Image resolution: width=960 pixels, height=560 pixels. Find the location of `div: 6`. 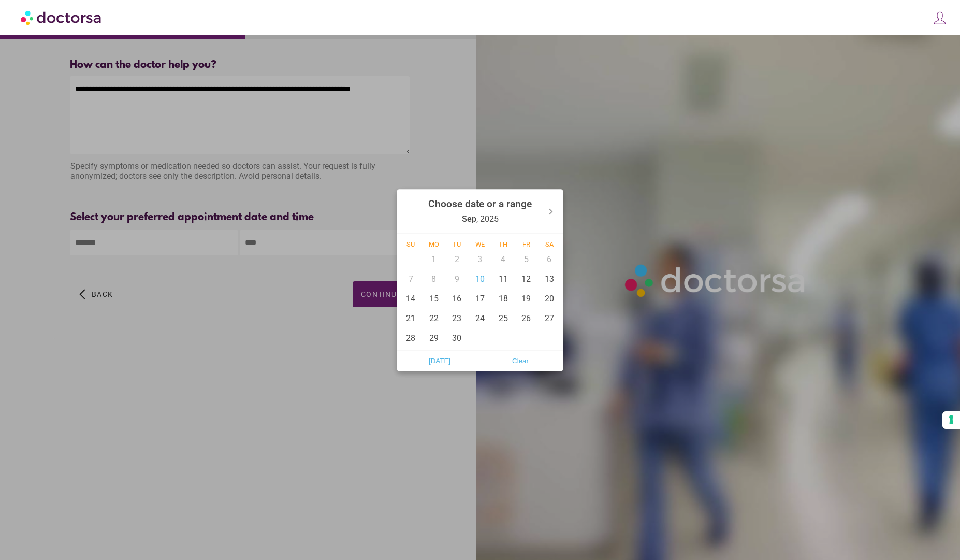

div: 6 is located at coordinates (549, 259).